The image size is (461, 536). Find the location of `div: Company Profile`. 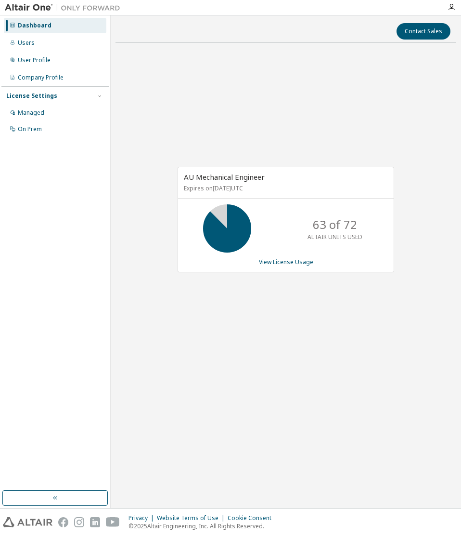

div: Company Profile is located at coordinates (40, 78).